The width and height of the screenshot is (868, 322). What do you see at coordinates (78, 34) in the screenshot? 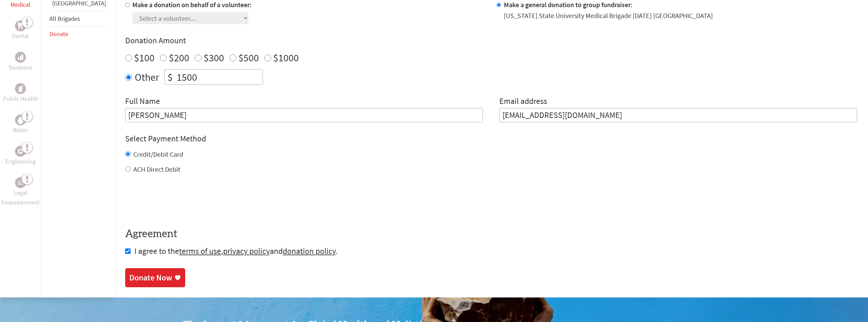
I see `li: Donate` at bounding box center [78, 34].